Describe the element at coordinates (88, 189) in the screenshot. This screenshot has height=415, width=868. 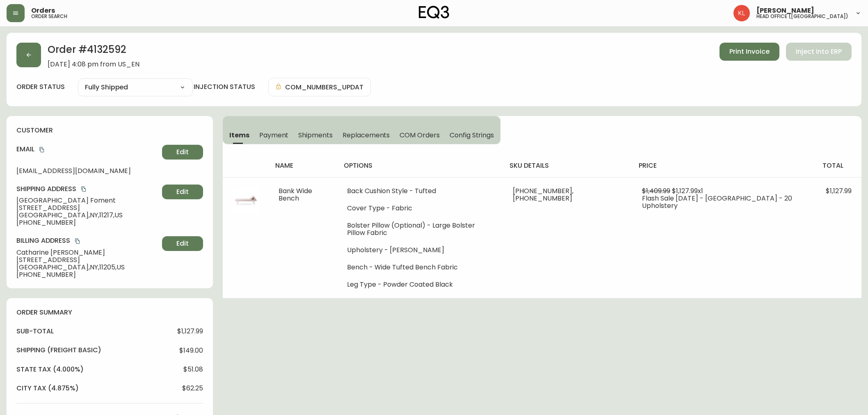
I see `h4: Shipping Address` at that location.